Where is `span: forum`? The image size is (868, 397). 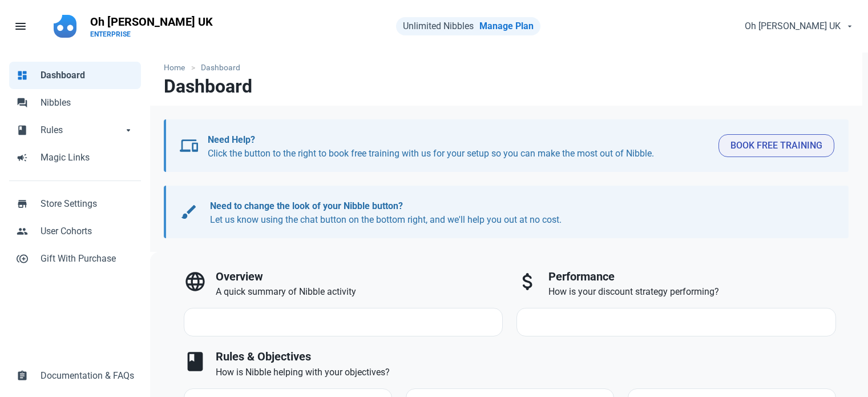 span: forum is located at coordinates (23, 102).